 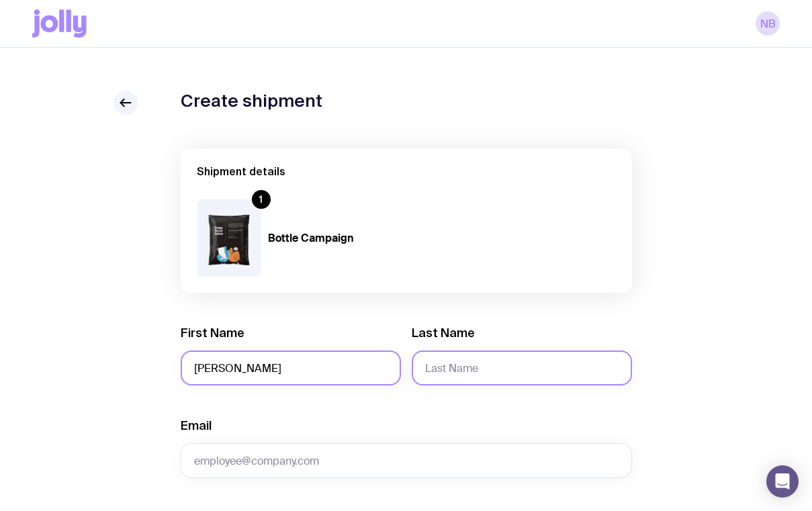 I want to click on div: 1, so click(x=261, y=200).